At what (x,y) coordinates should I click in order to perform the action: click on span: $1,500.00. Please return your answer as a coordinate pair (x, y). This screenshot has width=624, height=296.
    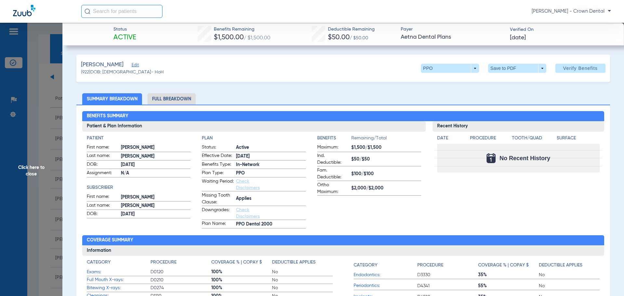
    Looking at the image, I should click on (229, 37).